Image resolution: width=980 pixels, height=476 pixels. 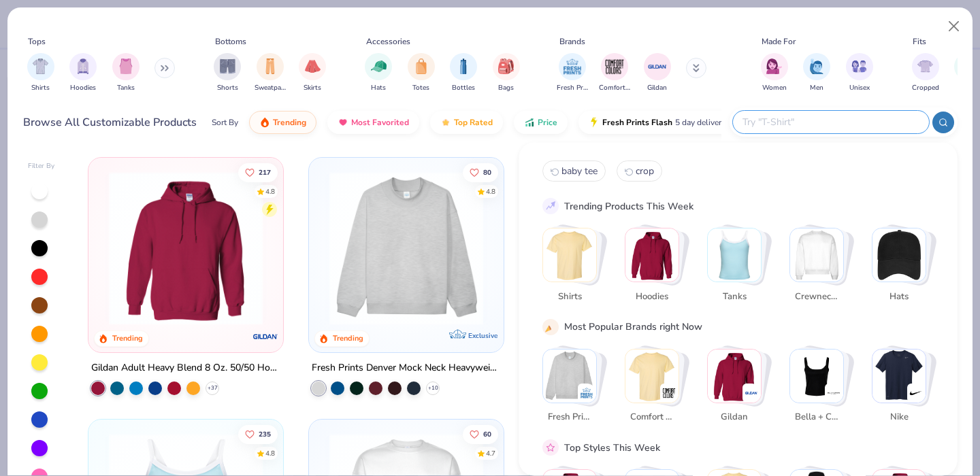 I want to click on div: filter for Totes, so click(x=422, y=73).